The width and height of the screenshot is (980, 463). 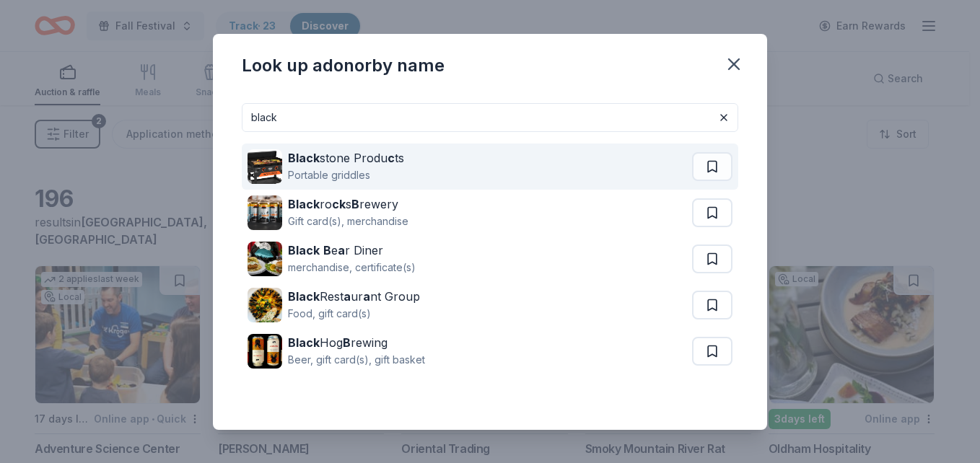 I want to click on div: Hog rewing, so click(x=357, y=343).